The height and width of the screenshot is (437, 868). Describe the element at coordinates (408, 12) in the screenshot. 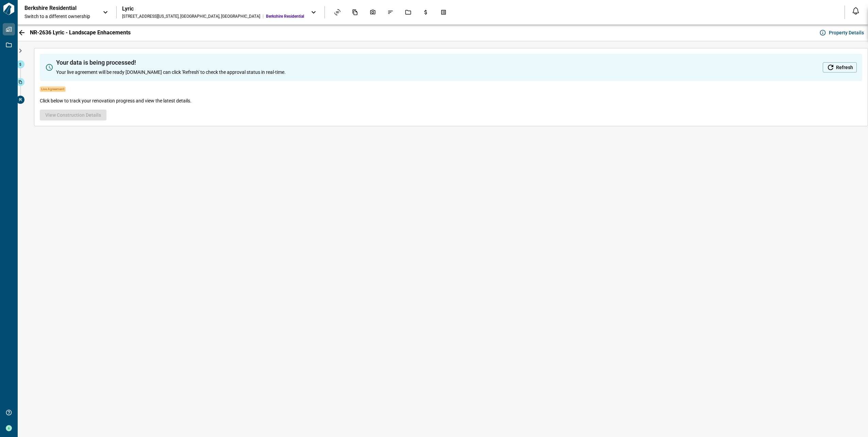

I see `div: Jobs` at that location.